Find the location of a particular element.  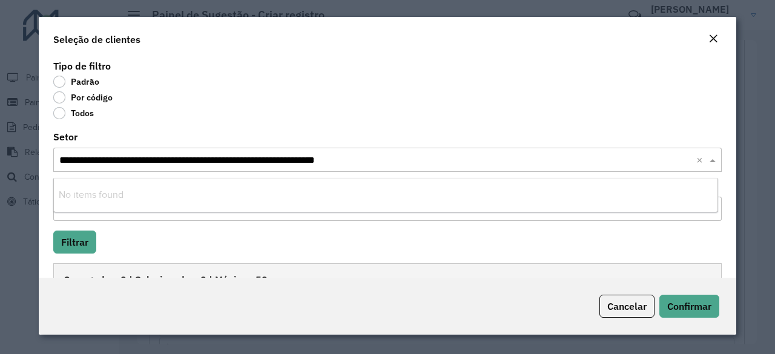

span: Clear all is located at coordinates (701, 160).